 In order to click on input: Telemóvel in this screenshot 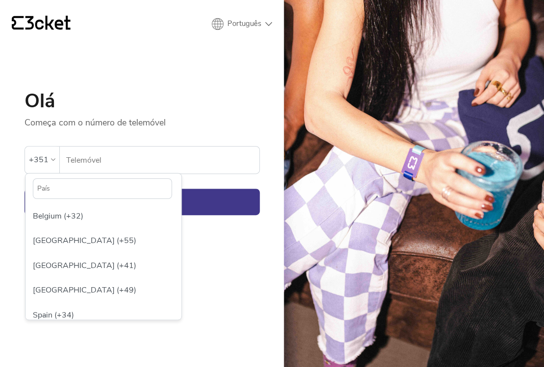, I will do `click(162, 160)`.